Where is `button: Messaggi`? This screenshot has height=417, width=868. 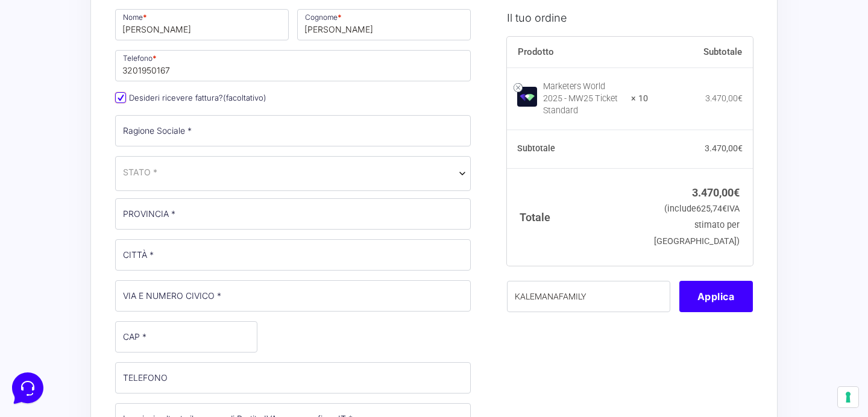
button: Messaggi is located at coordinates (120, 320).